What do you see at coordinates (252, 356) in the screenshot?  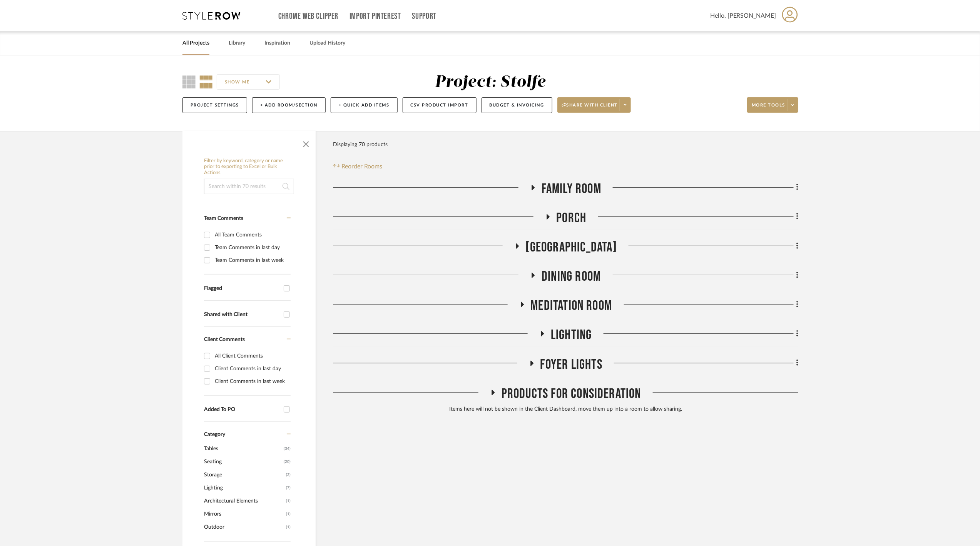 I see `div: All Client Comments` at bounding box center [252, 356].